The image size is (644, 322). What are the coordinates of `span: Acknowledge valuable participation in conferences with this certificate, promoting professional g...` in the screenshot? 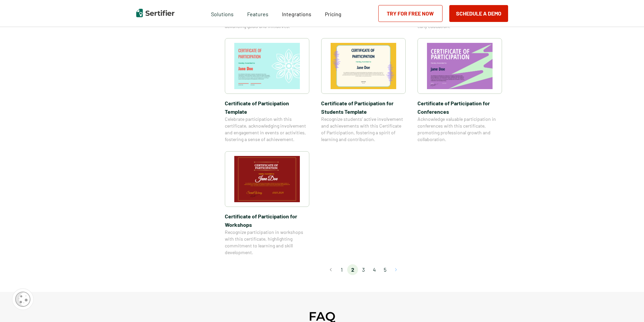 It's located at (460, 129).